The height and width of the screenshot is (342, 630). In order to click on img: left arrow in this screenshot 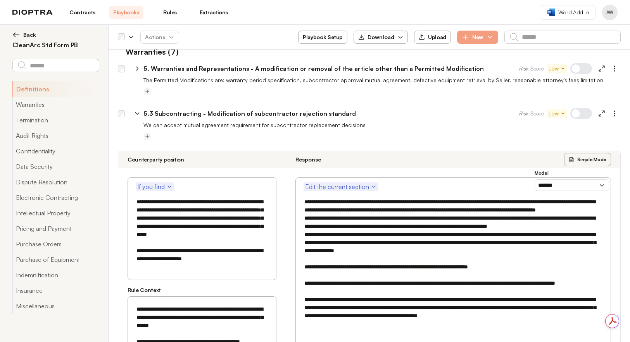, I will do `click(16, 35)`.